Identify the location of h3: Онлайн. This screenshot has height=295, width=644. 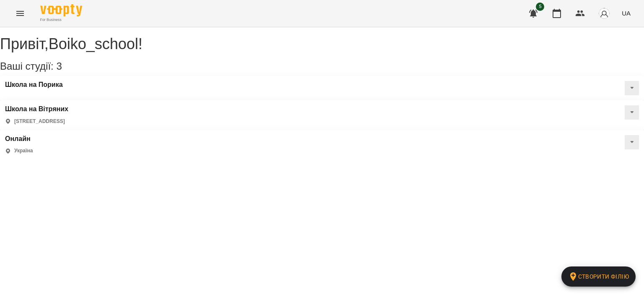
(19, 139).